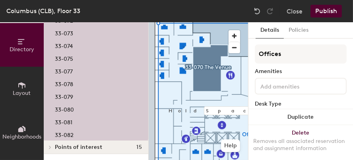  Describe the element at coordinates (64, 58) in the screenshot. I see `p: 33-075` at that location.